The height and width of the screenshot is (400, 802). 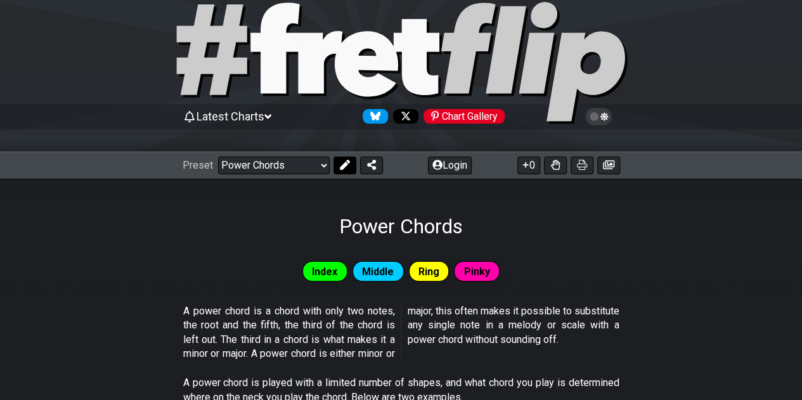 What do you see at coordinates (599, 117) in the screenshot?
I see `span: Toggle light / dark theme` at bounding box center [599, 117].